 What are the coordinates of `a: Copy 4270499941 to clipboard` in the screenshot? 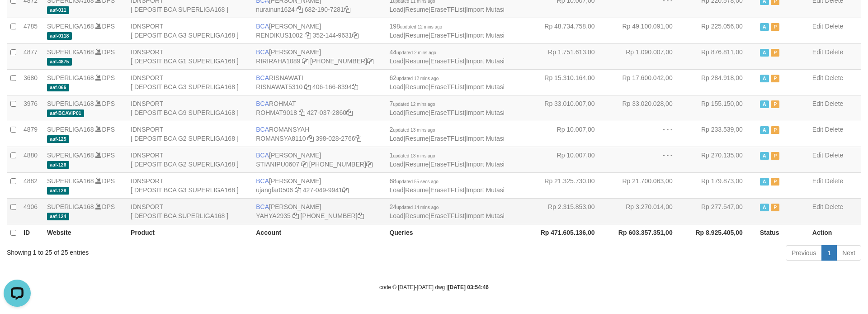 It's located at (346, 190).